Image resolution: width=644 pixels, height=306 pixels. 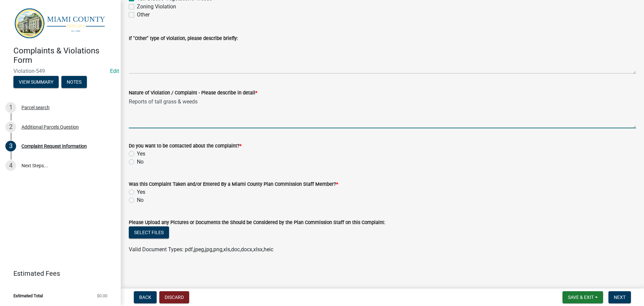 I want to click on span: Valid Document Types: pdf,jpeg,jpg,png,xls,doc,docx,xlsx,heic, so click(x=201, y=249).